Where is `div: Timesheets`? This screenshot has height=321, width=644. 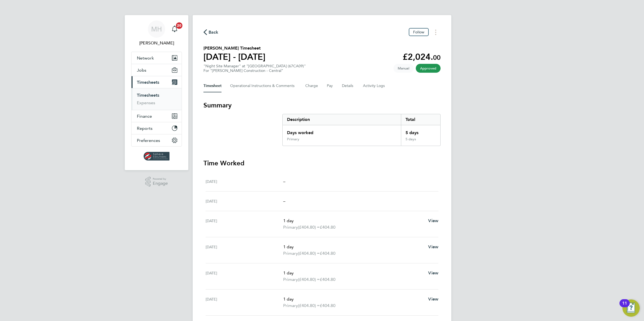
div: Timesheets is located at coordinates (157, 99).